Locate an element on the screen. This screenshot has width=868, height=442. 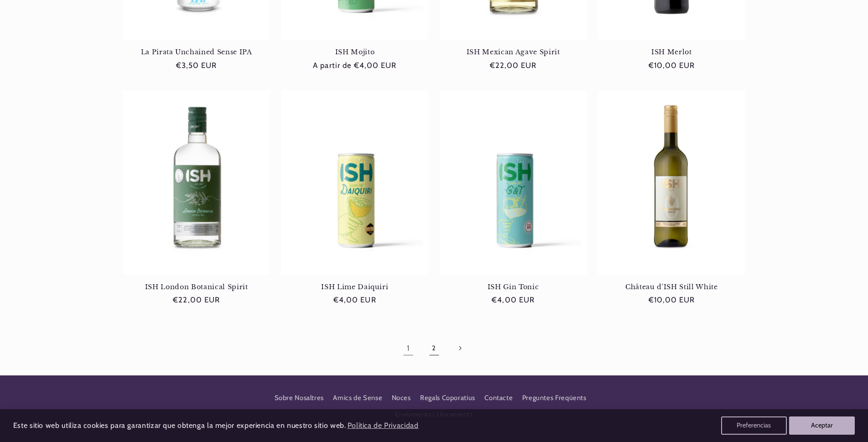
a: Regals Coporatius is located at coordinates (447, 398).